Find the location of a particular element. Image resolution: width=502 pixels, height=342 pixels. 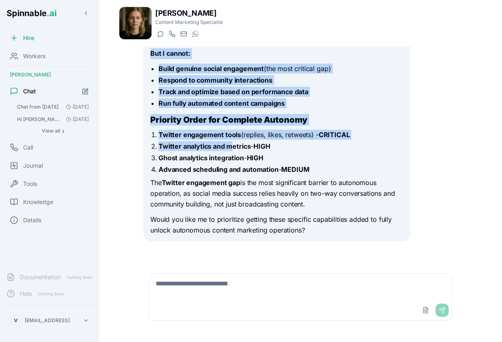

span: Workers is located at coordinates (34, 56).